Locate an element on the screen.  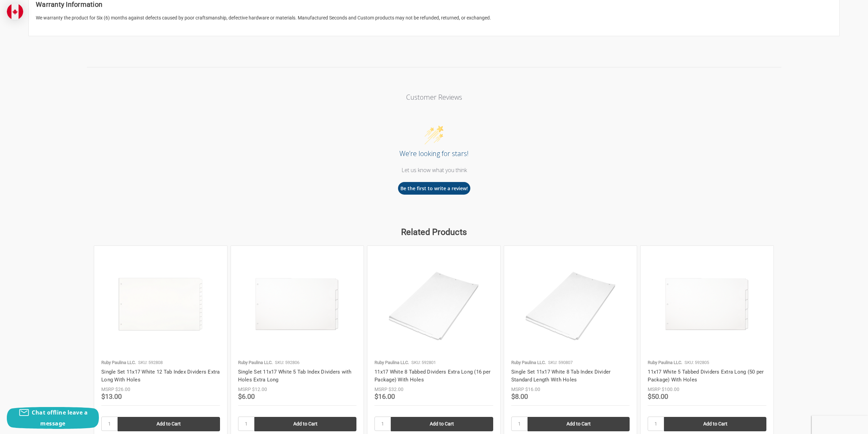
img: duty and tax information for Canada is located at coordinates (15, 11).